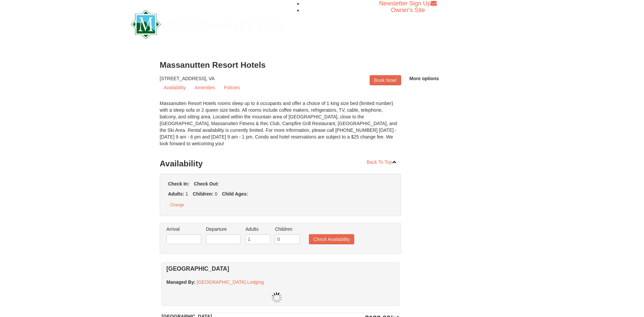 The width and height of the screenshot is (644, 317). Describe the element at coordinates (288, 229) in the screenshot. I see `label: Children` at that location.